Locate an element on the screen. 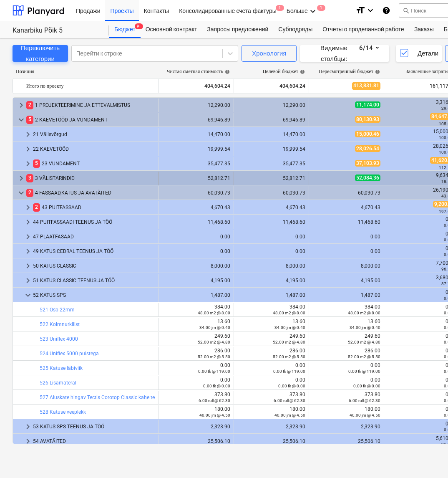  a: Субподряды is located at coordinates (295, 30).